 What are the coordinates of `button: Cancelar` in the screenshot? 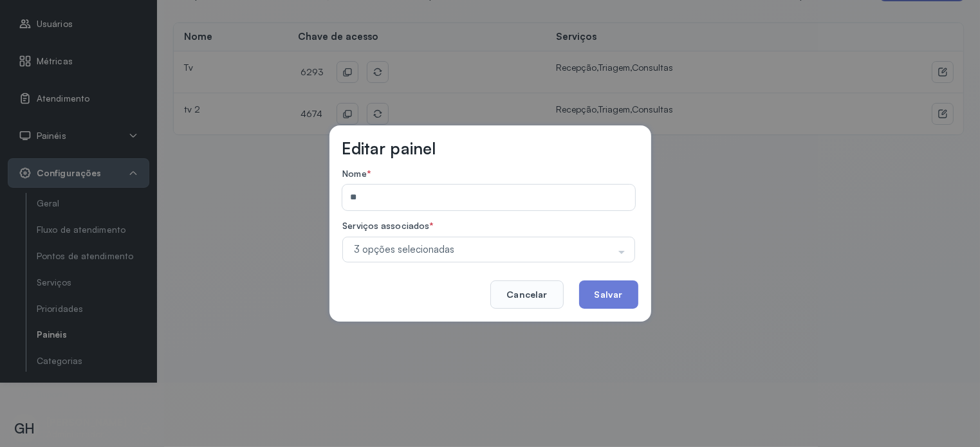 It's located at (526, 295).